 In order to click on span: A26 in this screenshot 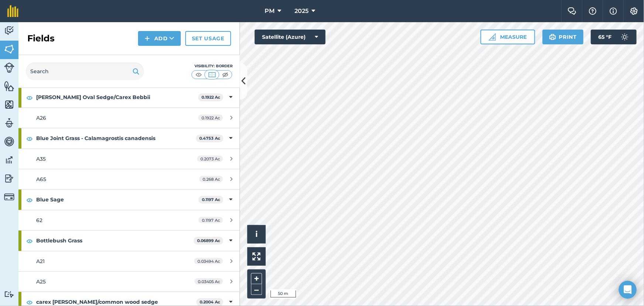, I will do `click(41, 118)`.